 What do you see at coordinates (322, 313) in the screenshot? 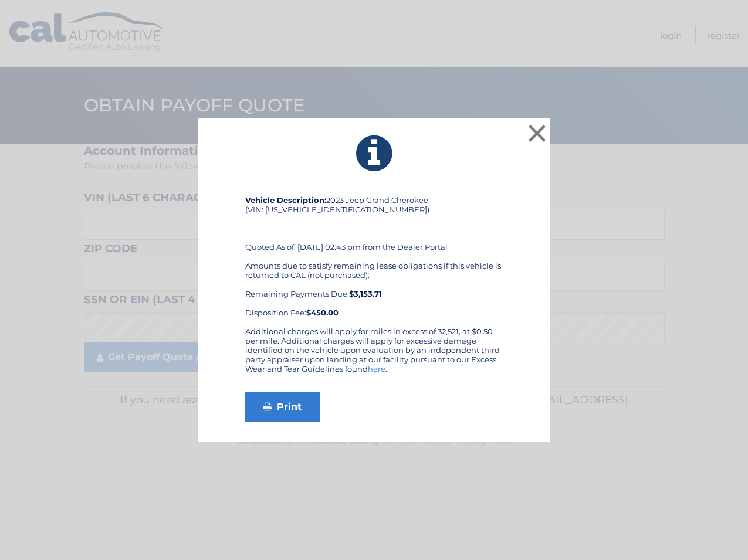
I see `strong: $450.00` at bounding box center [322, 313].